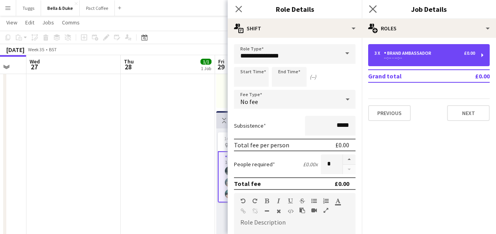  Describe the element at coordinates (349, 160) in the screenshot. I see `button: Increase` at that location.